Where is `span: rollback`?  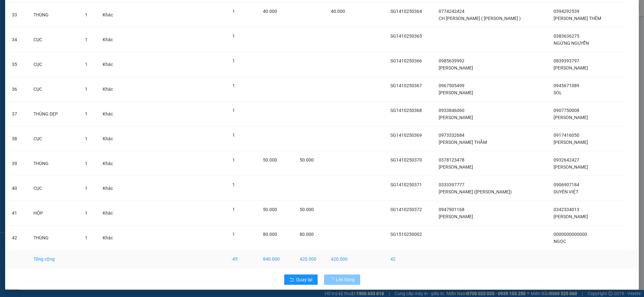 span: rollback is located at coordinates (292, 280).